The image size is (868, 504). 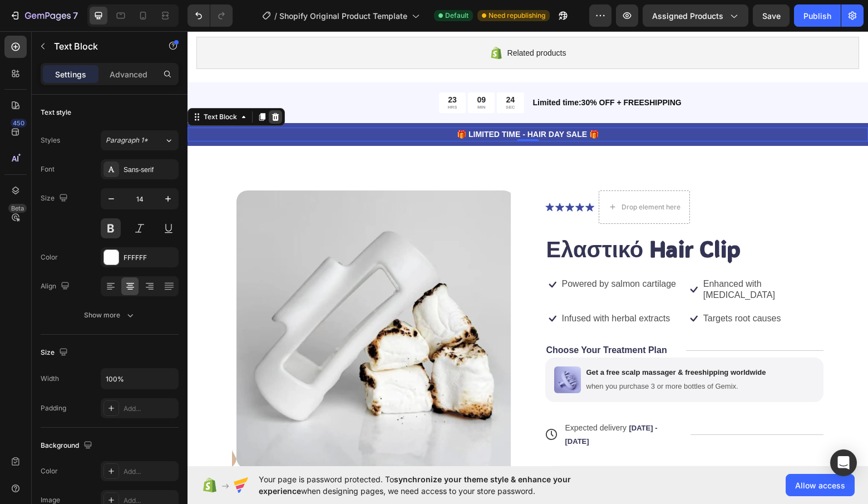 What do you see at coordinates (294, 69) in the screenshot?
I see `div: 09` at bounding box center [294, 69].